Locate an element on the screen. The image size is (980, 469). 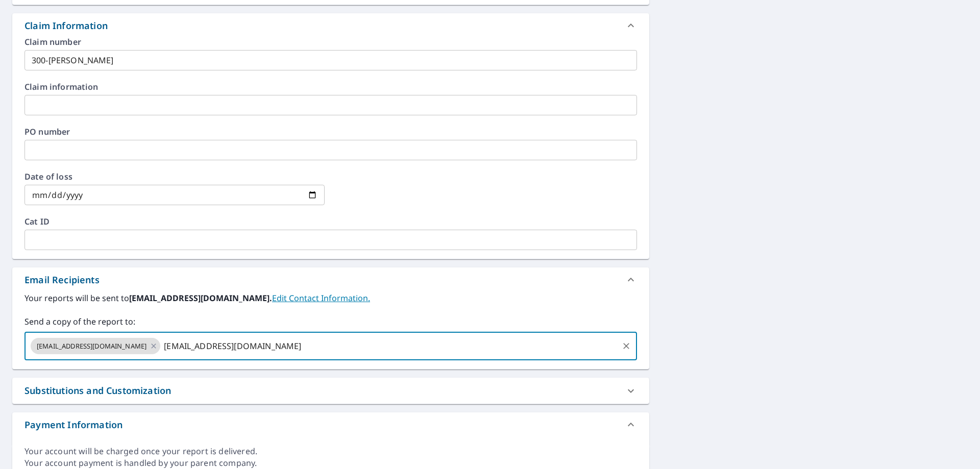
div: Your account will be charged once your report is delivered. is located at coordinates (331, 451).